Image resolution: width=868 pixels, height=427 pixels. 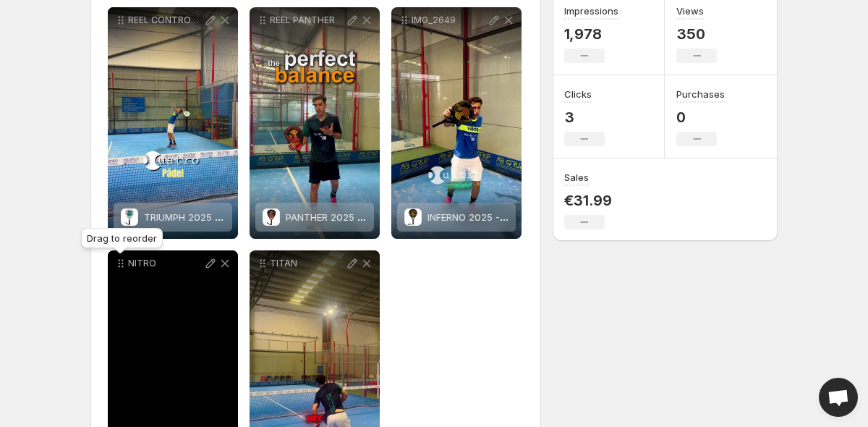 What do you see at coordinates (591, 34) in the screenshot?
I see `p: 1,978` at bounding box center [591, 34].